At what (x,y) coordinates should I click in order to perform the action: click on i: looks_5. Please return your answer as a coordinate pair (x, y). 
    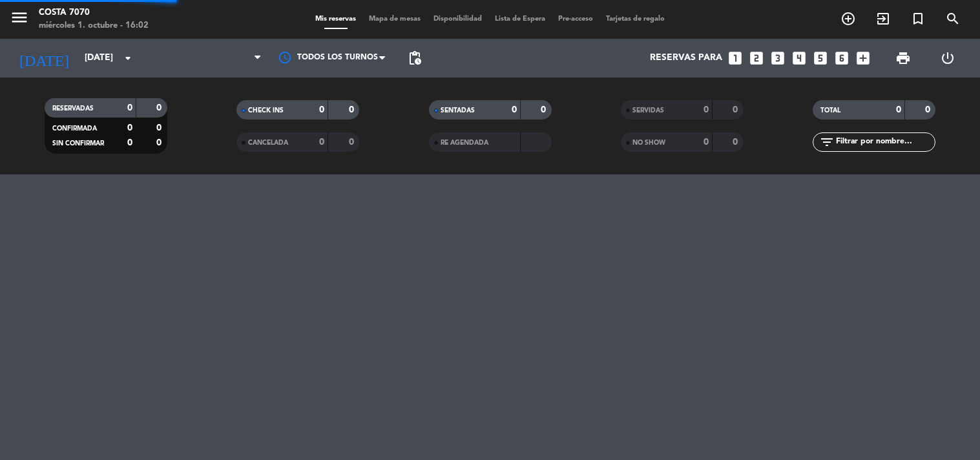
    Looking at the image, I should click on (820, 58).